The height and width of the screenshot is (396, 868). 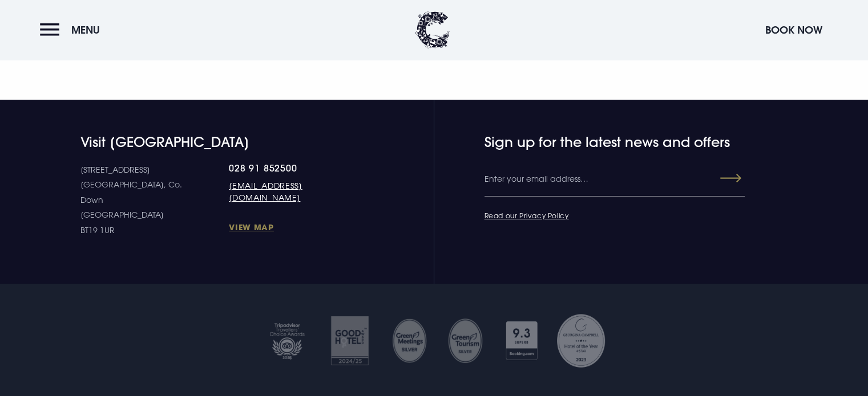 What do you see at coordinates (294, 168) in the screenshot?
I see `a: 028 91 852500` at bounding box center [294, 168].